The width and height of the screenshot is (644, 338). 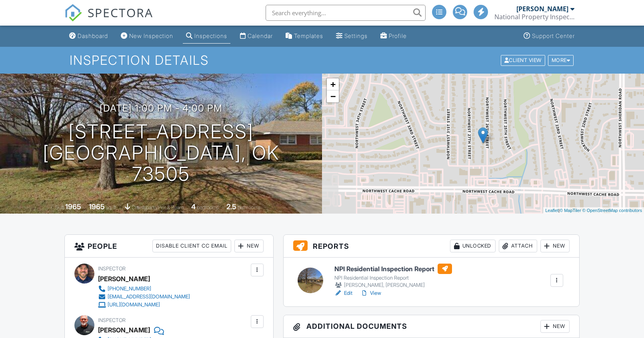 What do you see at coordinates (88, 36) in the screenshot?
I see `a: Dashboard` at bounding box center [88, 36].